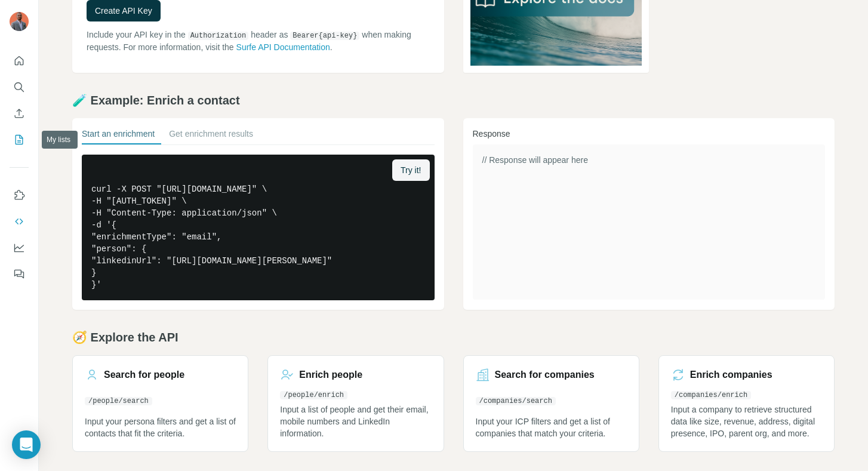 This screenshot has height=471, width=868. What do you see at coordinates (649, 134) in the screenshot?
I see `h3: Response` at bounding box center [649, 134].